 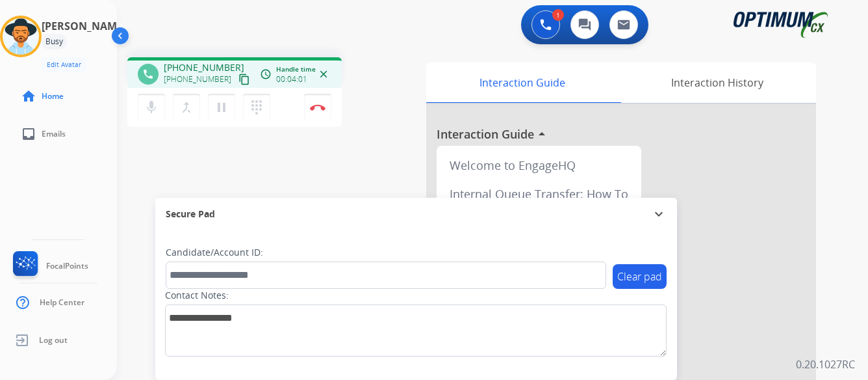 What do you see at coordinates (29, 134) in the screenshot?
I see `mat-icon: inbox` at bounding box center [29, 134].